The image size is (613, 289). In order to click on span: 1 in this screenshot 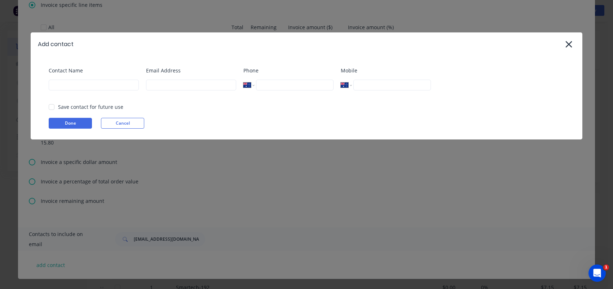, I will do `click(606, 267)`.